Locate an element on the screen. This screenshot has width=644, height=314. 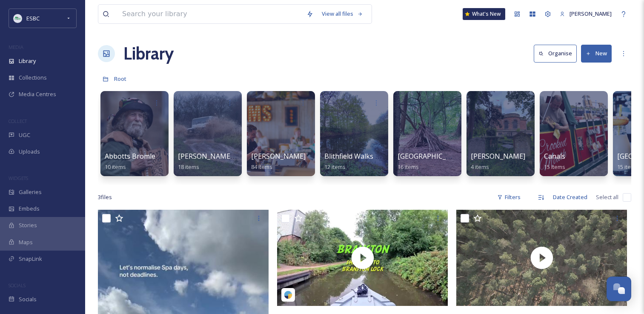
span: Select all is located at coordinates (607, 197).